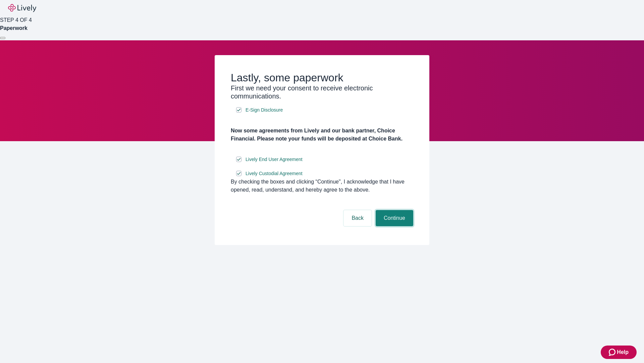 This screenshot has height=363, width=644. What do you see at coordinates (322, 78) in the screenshot?
I see `h2: Lastly, some paperwork` at bounding box center [322, 78].